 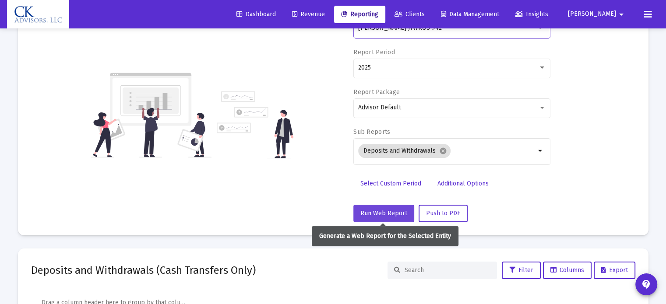 I want to click on span: Run Web Report, so click(x=384, y=213).